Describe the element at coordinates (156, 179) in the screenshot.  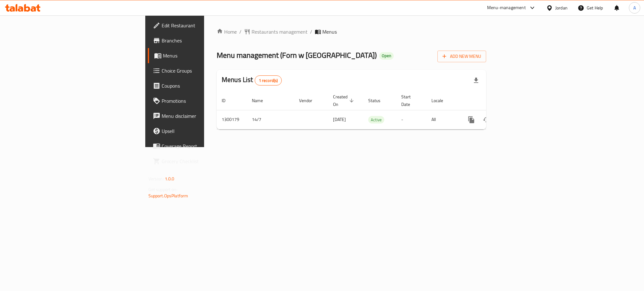
I see `span: Version:` at that location.